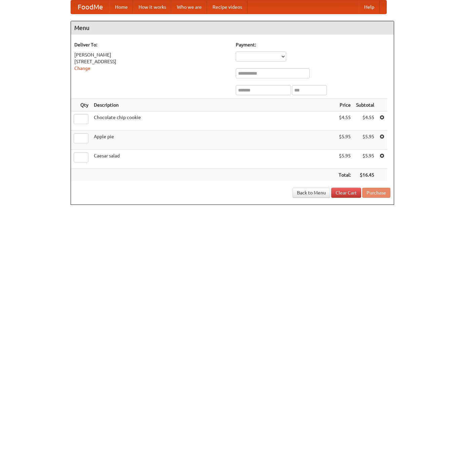 The height and width of the screenshot is (476, 457). Describe the element at coordinates (153, 7) in the screenshot. I see `a: How it works` at that location.